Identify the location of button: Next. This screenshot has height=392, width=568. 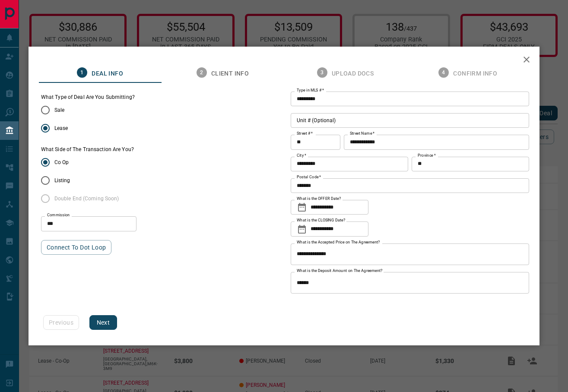
(103, 323).